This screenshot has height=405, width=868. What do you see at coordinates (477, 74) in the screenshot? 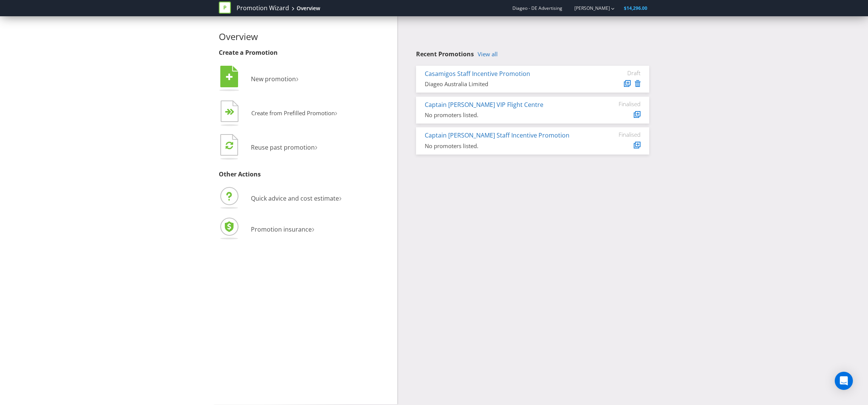
I see `a: Casamigos Staff Incentive Promotion` at bounding box center [477, 74].